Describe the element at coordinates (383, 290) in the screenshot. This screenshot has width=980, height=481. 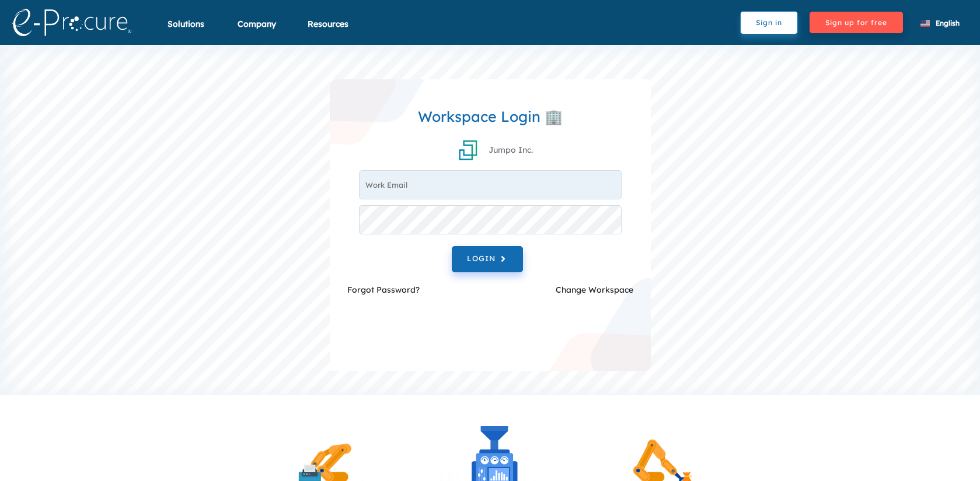
I see `a: Forgot Password?` at that location.